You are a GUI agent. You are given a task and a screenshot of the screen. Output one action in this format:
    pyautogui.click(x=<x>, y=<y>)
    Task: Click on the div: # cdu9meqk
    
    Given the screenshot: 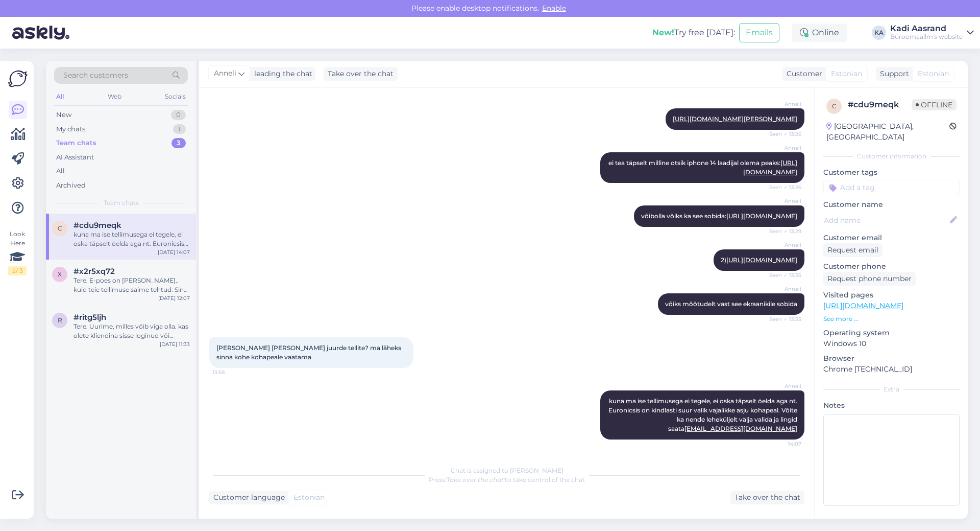 What is the action you would take?
    pyautogui.click(x=880, y=105)
    